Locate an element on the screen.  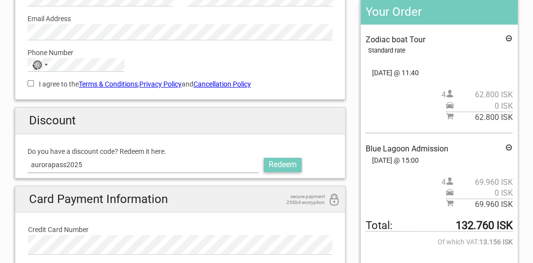
strong: 13.156 ISK is located at coordinates (496, 242).